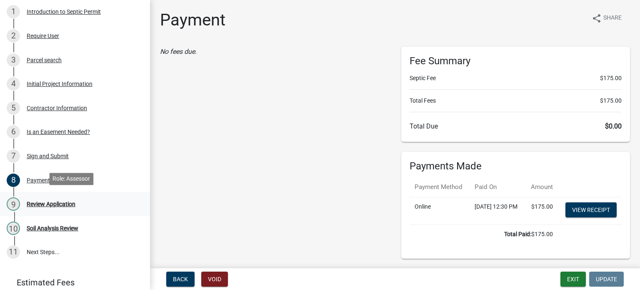 The width and height of the screenshot is (640, 290). What do you see at coordinates (13, 12) in the screenshot?
I see `div: 1` at bounding box center [13, 12].